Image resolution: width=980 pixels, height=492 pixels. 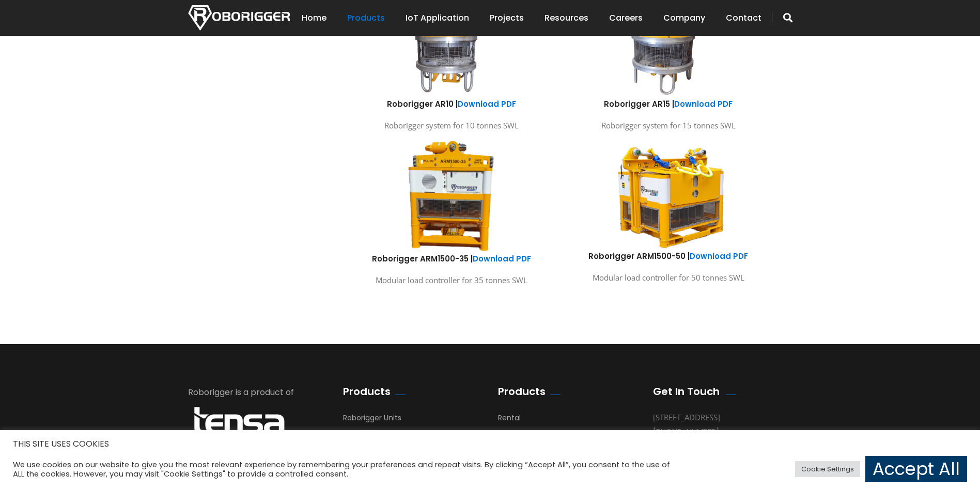 What do you see at coordinates (684, 18) in the screenshot?
I see `a: Company` at bounding box center [684, 18].